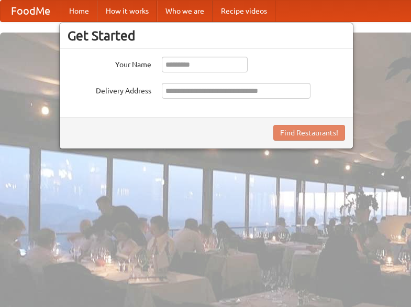 This screenshot has width=411, height=307. I want to click on label: Your Name, so click(110, 63).